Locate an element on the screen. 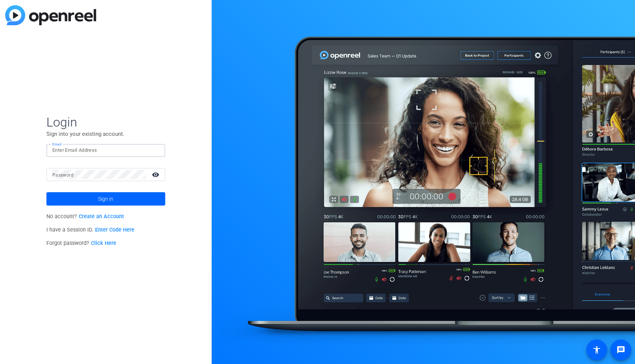 The height and width of the screenshot is (364, 635). span: No account? is located at coordinates (85, 216).